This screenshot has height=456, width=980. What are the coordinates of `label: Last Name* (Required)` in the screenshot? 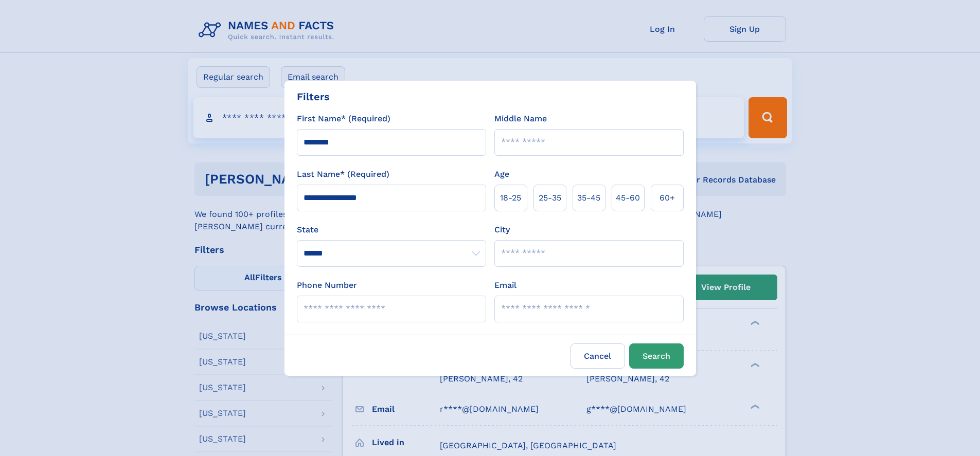 It's located at (344, 175).